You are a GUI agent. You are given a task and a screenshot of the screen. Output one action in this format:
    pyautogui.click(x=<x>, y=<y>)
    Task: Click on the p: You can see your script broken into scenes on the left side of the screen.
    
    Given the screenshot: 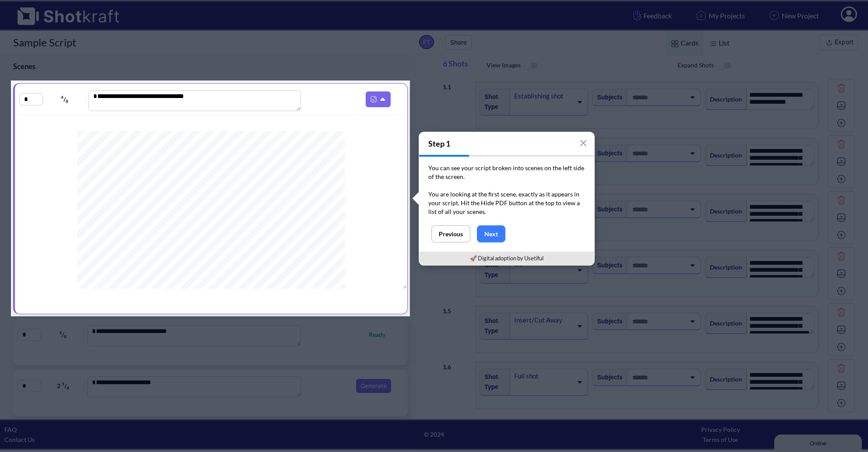 What is the action you would take?
    pyautogui.click(x=507, y=177)
    